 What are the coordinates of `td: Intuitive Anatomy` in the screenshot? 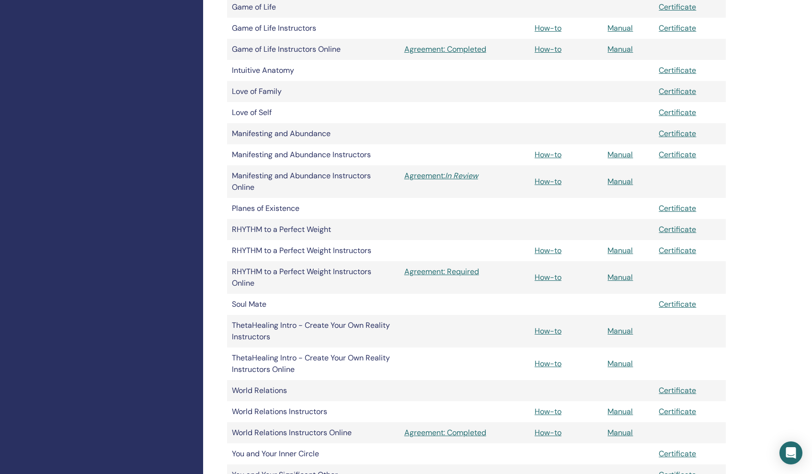 It's located at (313, 70).